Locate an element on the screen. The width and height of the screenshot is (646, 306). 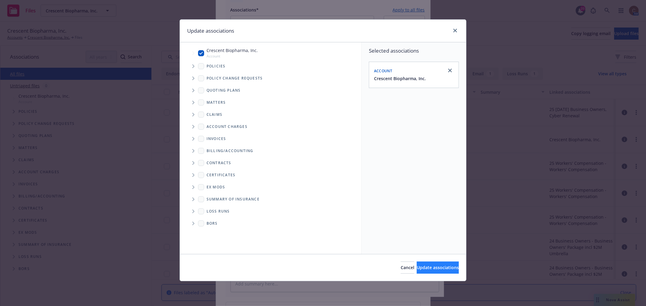
span: Policies is located at coordinates (216, 66).